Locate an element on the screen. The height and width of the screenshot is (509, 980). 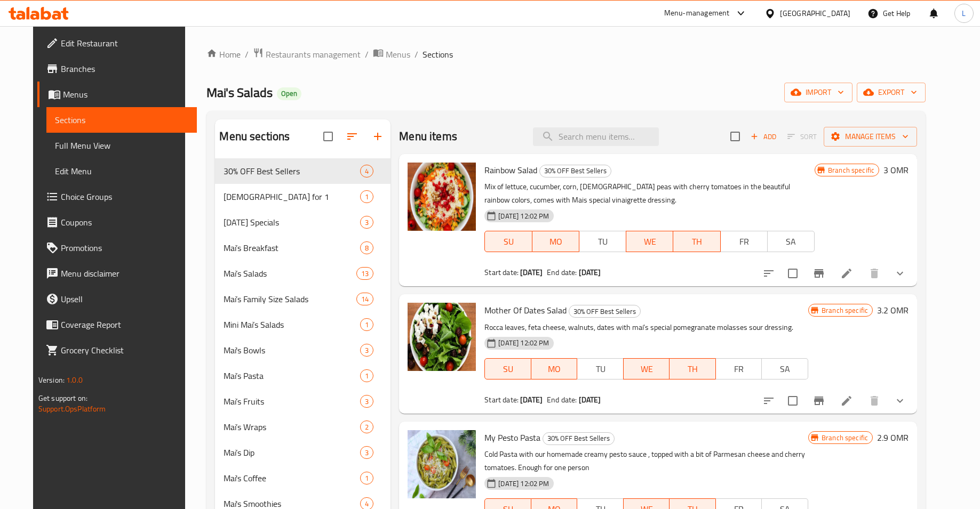
input: search is located at coordinates (596, 137).